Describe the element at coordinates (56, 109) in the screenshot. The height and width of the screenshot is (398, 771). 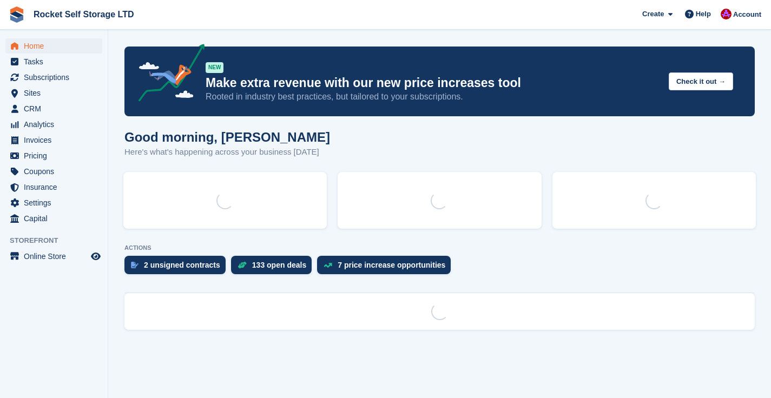
I see `span: CRM` at that location.